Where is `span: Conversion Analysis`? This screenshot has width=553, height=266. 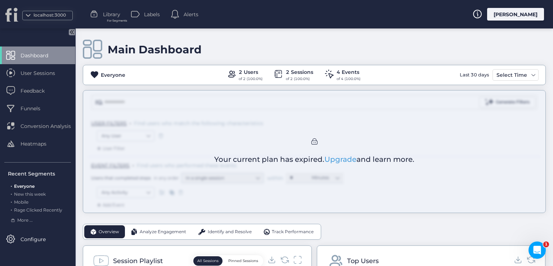 span: Conversion Analysis is located at coordinates (51, 126).